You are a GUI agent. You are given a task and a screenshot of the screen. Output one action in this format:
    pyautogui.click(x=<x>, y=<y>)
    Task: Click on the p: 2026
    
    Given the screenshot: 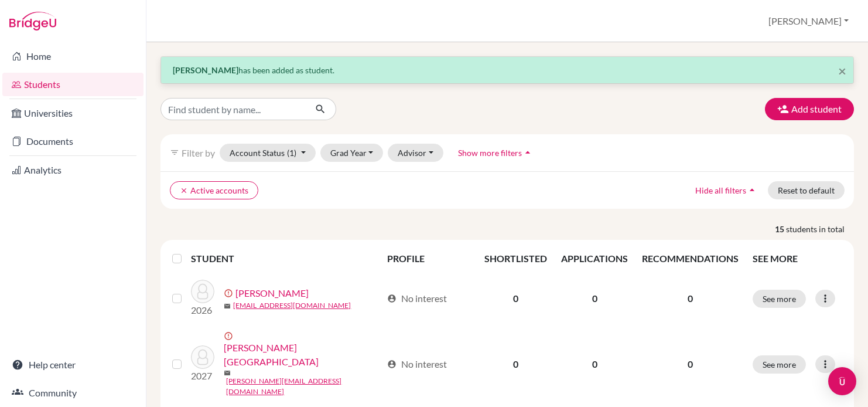 What is the action you would take?
    pyautogui.click(x=203, y=310)
    